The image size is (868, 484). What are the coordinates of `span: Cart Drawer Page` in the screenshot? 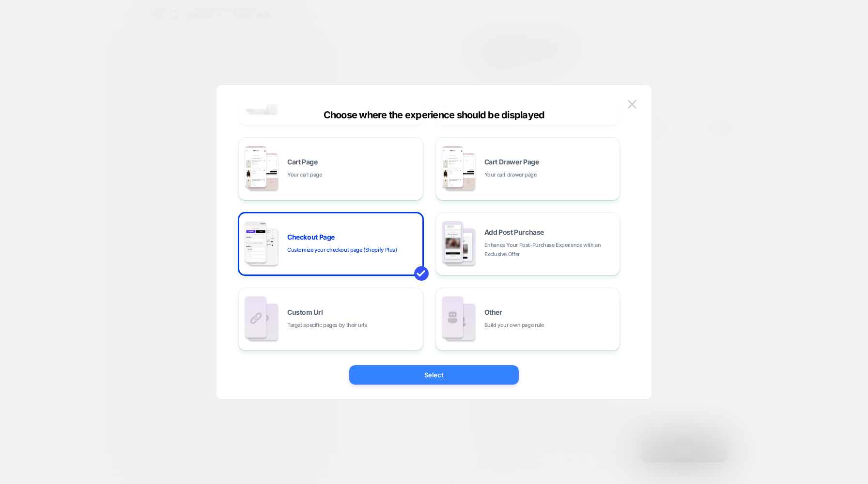 It's located at (512, 162).